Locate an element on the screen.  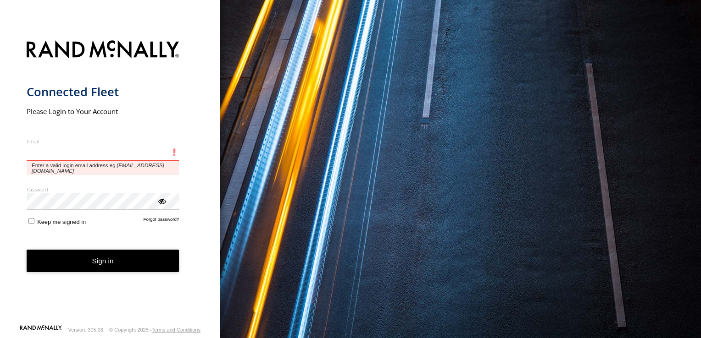
button: Sign in is located at coordinates (103, 261).